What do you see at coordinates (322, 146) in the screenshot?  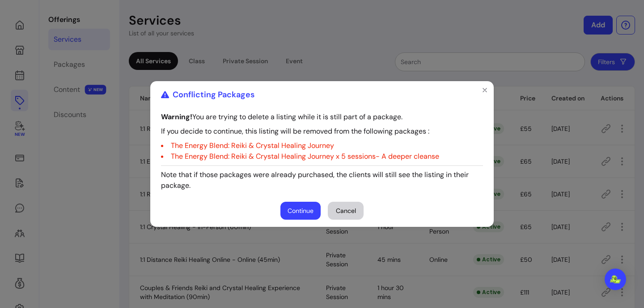 I see `li: The Energy Blend: Reiki & Crystal Healing Journey` at bounding box center [322, 146].